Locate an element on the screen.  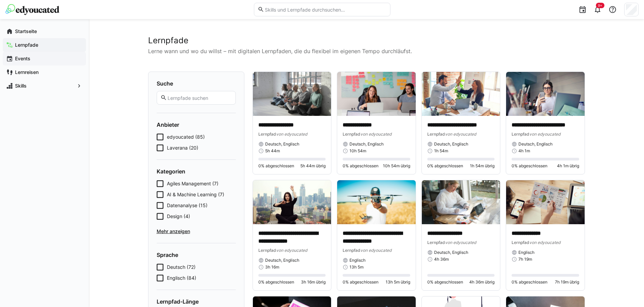
h4: Lernpfad-Länge is located at coordinates (196, 301).